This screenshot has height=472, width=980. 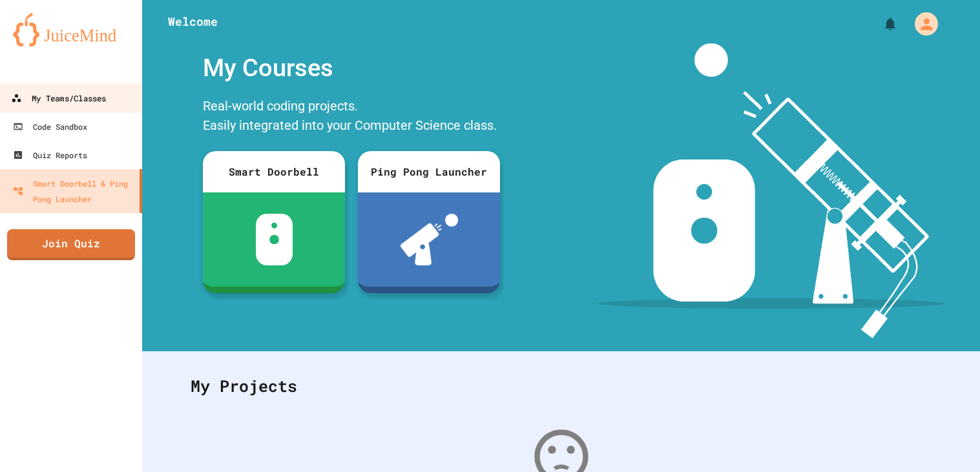 What do you see at coordinates (561, 386) in the screenshot?
I see `div: My Projects` at bounding box center [561, 386].